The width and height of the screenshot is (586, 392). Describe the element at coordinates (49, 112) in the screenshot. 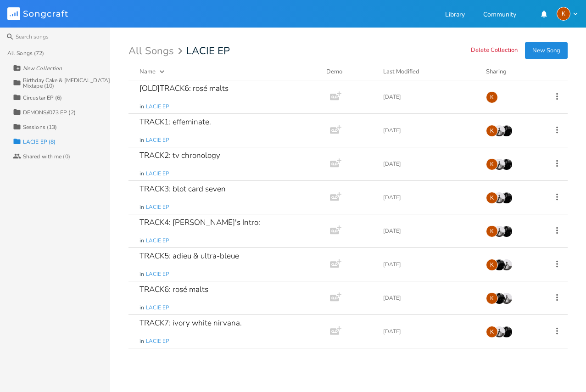

I see `div: DEMONS//073 EP (2)` at that location.